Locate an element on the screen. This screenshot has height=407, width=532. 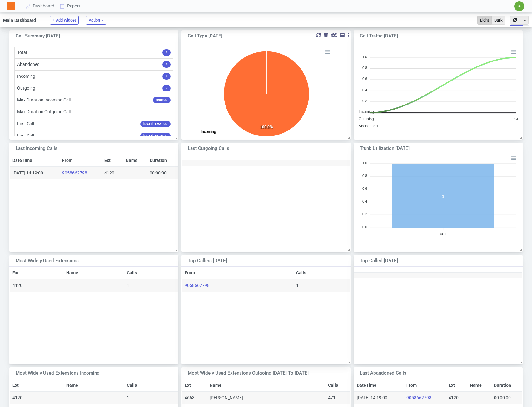
tspan: 001 is located at coordinates (443, 234).